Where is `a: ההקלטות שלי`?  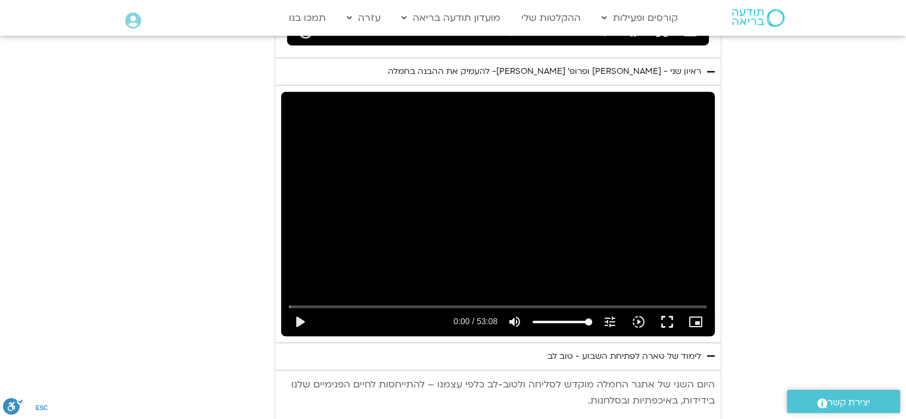
a: ההקלטות שלי is located at coordinates (551, 18).